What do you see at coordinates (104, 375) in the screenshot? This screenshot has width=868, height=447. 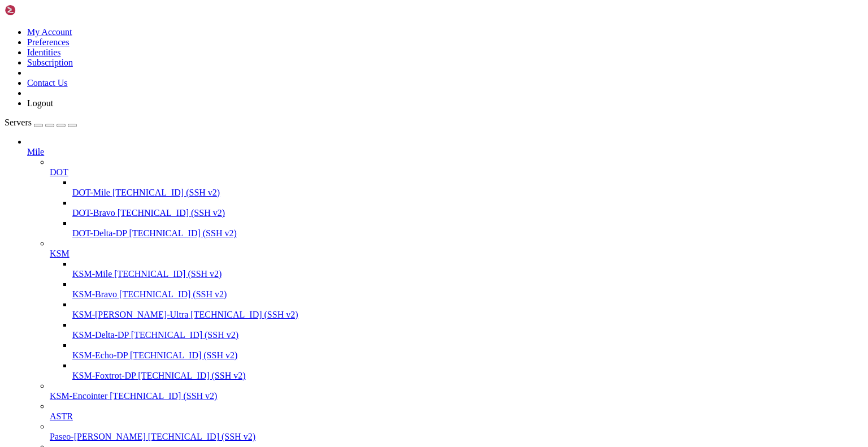 I see `span: KSM-Foxtrot-DP` at bounding box center [104, 375].